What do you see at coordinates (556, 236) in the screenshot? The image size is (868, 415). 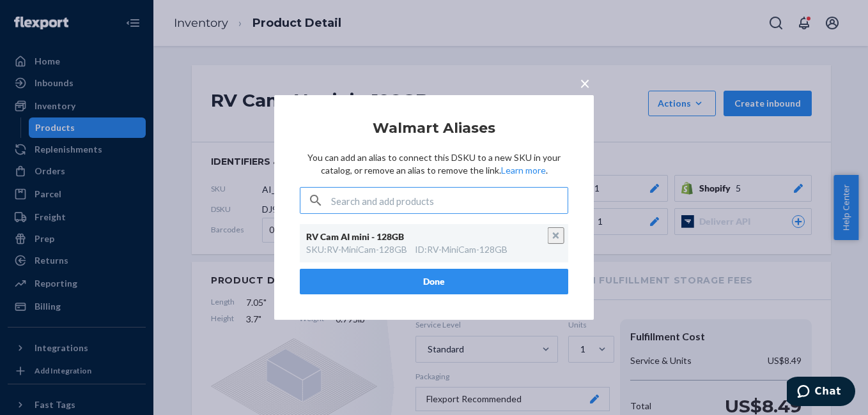 I see `button: Unlink` at bounding box center [556, 236].